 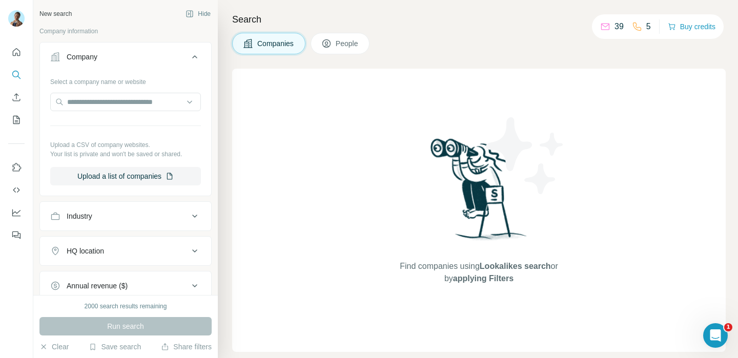 What do you see at coordinates (479, 273) in the screenshot?
I see `span: Find companies using or by` at bounding box center [479, 273].